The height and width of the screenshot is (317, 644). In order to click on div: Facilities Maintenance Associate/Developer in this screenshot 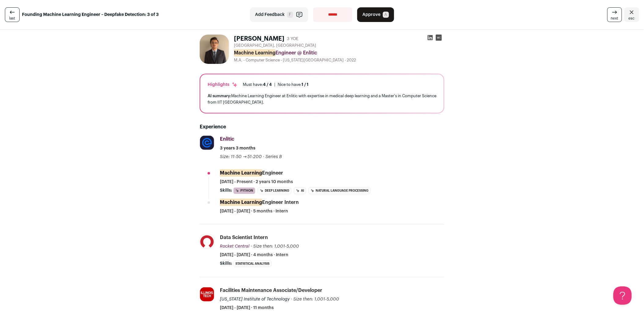, I will do `click(271, 290)`.